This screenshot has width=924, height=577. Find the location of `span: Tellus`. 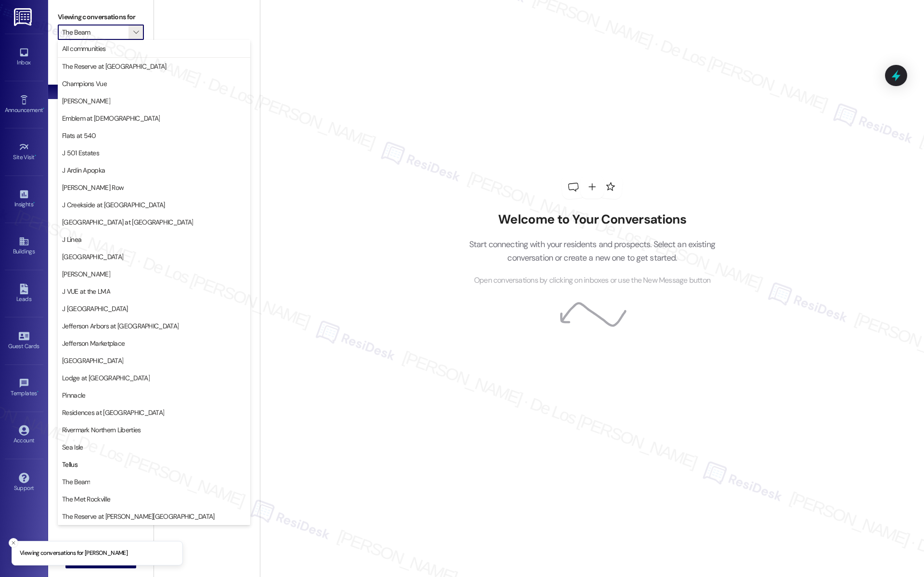

span: Tellus is located at coordinates (70, 465).